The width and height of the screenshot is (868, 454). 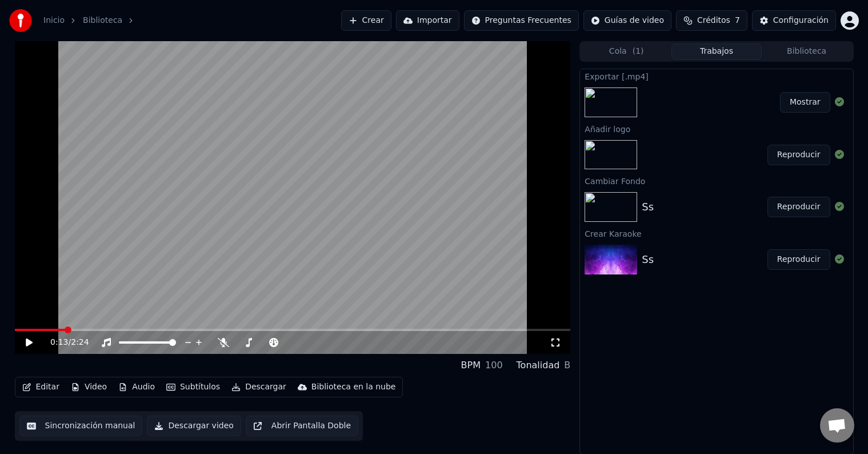 I want to click on button: Créditos7, so click(x=711, y=20).